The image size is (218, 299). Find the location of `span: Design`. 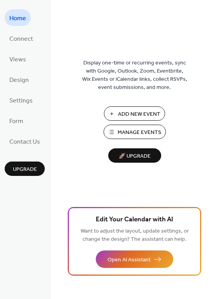

span: Design is located at coordinates (19, 80).